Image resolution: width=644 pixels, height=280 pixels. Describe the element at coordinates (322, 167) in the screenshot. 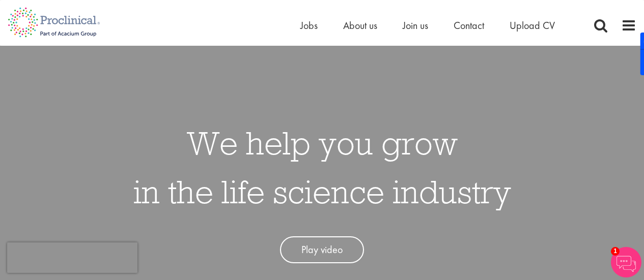

I see `h1: We help you grow in the life science industry` at that location.